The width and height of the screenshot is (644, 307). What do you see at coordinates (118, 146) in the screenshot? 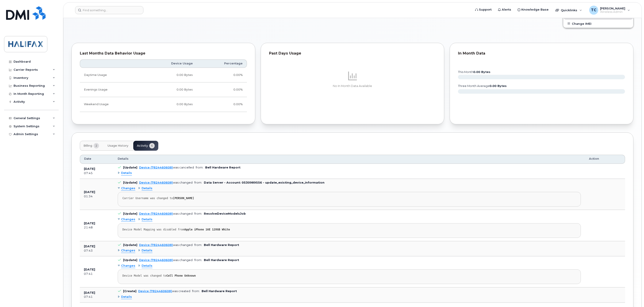
I see `span: Usage History` at bounding box center [118, 146].